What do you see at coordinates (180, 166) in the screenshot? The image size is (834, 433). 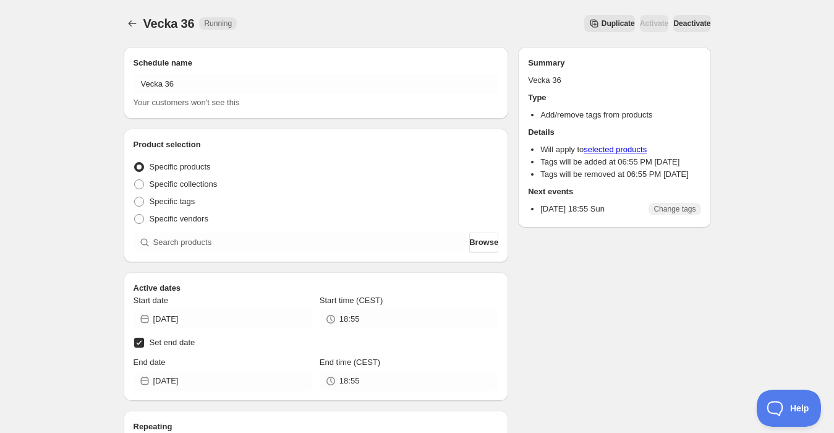 I see `span: Specific products` at bounding box center [180, 166].